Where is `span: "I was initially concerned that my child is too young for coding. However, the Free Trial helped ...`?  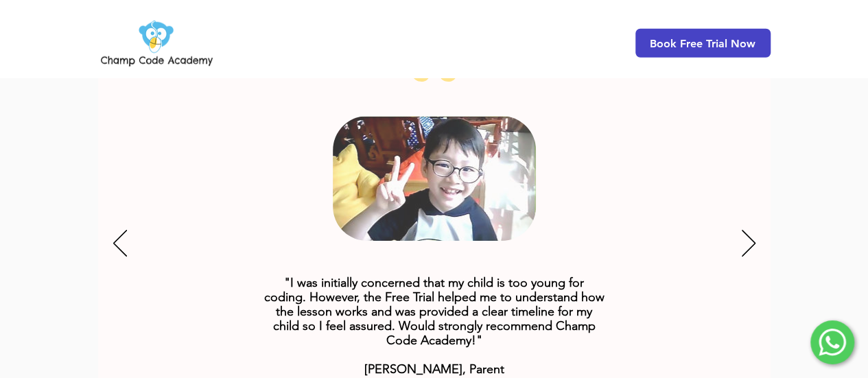 span: "I was initially concerned that my child is too young for coding. However, the Free Trial helped ... is located at coordinates (434, 326).